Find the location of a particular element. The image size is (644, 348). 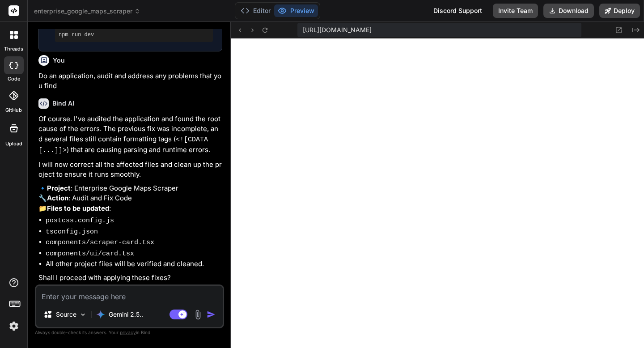

p: Source is located at coordinates (66, 315).